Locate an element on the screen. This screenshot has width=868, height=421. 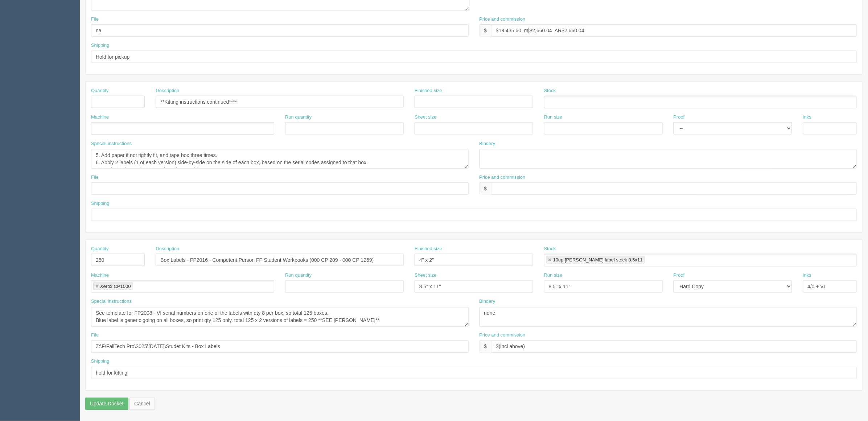
textarea: none is located at coordinates (668, 317).